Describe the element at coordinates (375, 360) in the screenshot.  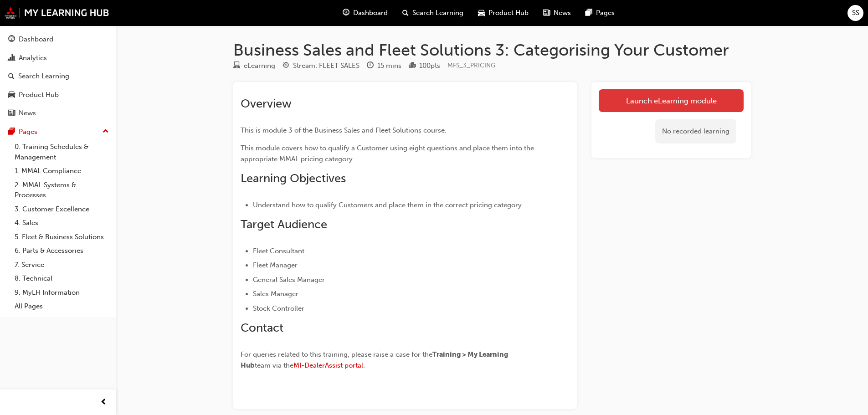
I see `span: Training > My Learning Hub` at that location.